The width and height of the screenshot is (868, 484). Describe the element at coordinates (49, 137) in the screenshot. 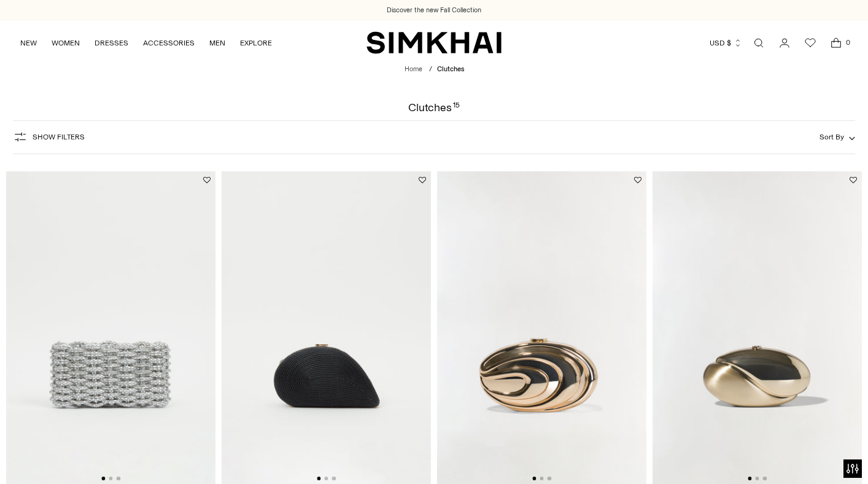

I see `button: Show Filters` at that location.